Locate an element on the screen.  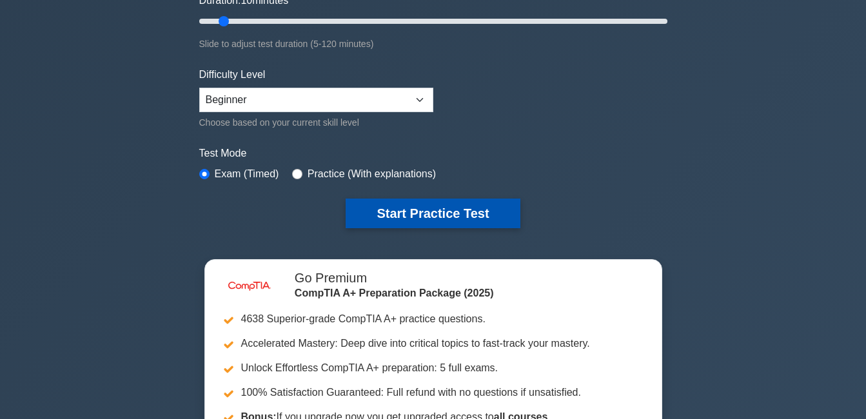
div: Choose based on your current skill level is located at coordinates (316, 122).